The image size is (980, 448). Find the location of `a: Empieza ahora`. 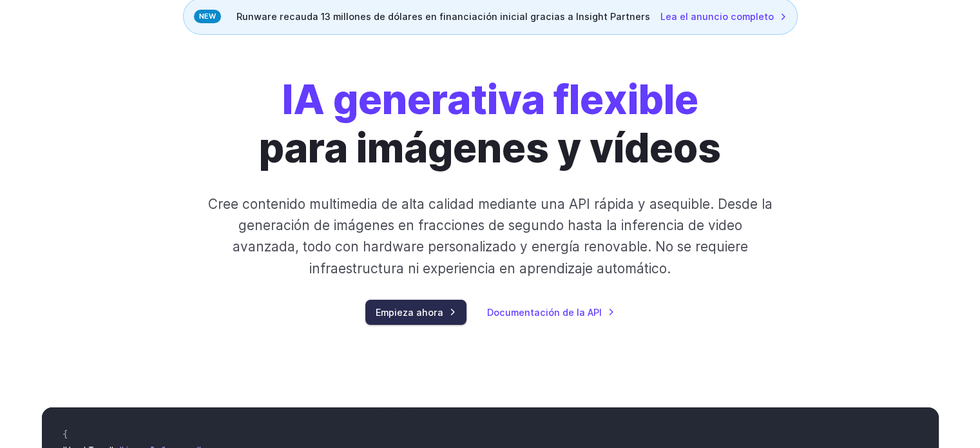

a: Empieza ahora is located at coordinates (416, 312).